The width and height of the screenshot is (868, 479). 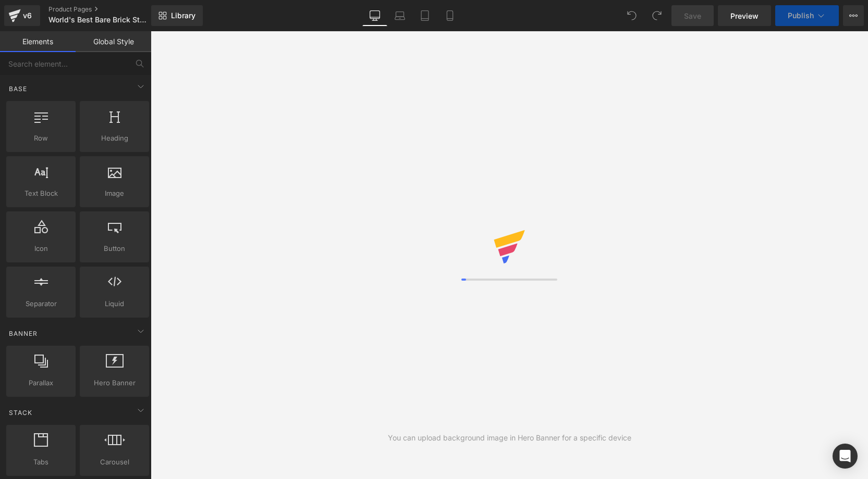 I want to click on a: Product Pages, so click(x=109, y=9).